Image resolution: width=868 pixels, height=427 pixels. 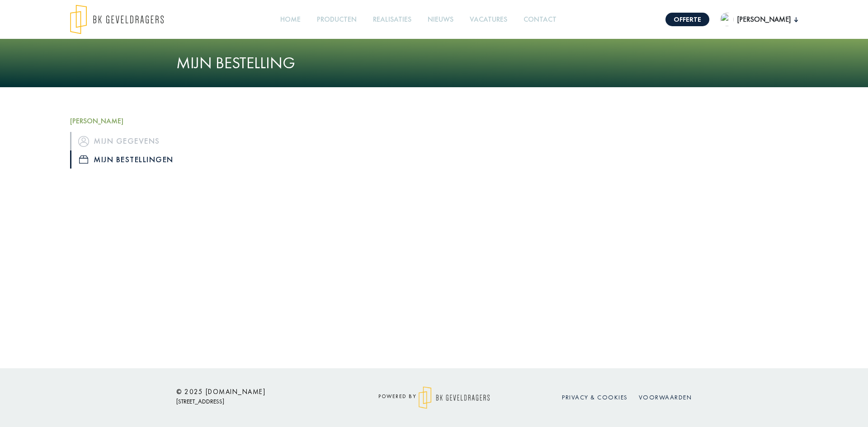 What do you see at coordinates (156, 141) in the screenshot?
I see `a: iconMijn gegevens` at bounding box center [156, 141].